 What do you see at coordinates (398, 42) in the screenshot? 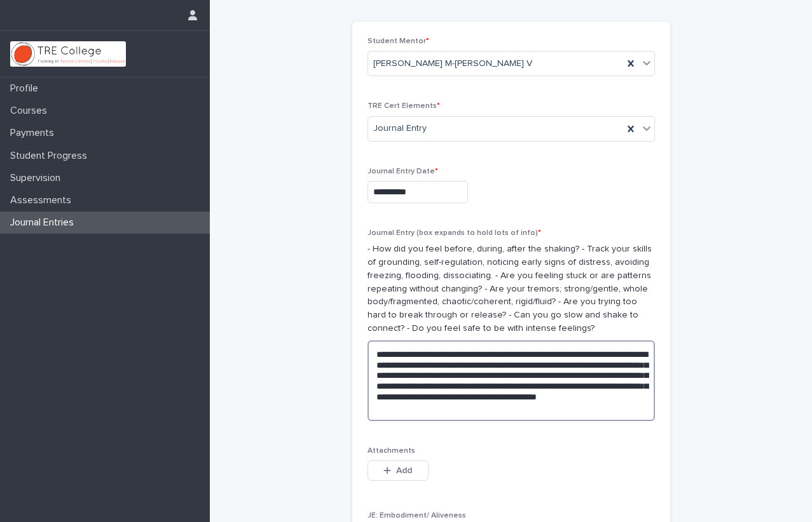
I see `span: Student Mentor` at bounding box center [398, 42].